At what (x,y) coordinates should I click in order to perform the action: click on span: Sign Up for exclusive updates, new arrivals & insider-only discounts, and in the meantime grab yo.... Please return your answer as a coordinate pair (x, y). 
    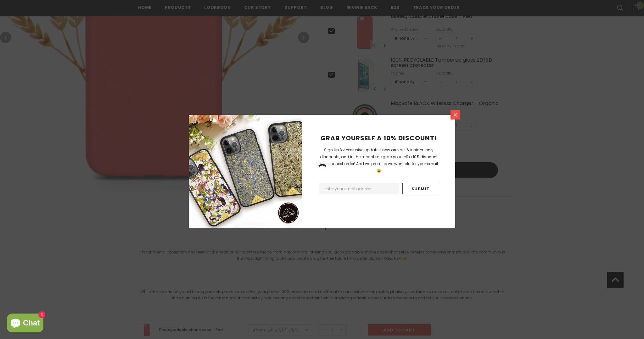
    Looking at the image, I should click on (379, 160).